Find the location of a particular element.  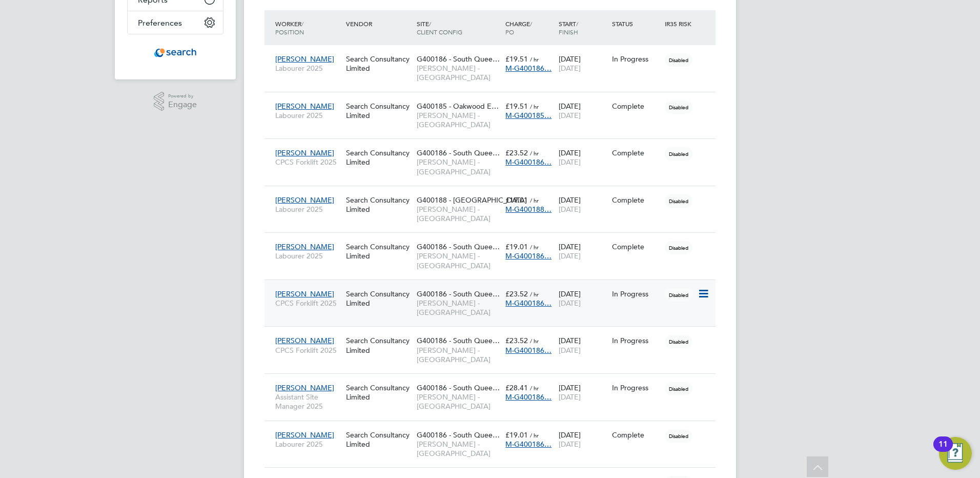

div: Start is located at coordinates (583, 27).